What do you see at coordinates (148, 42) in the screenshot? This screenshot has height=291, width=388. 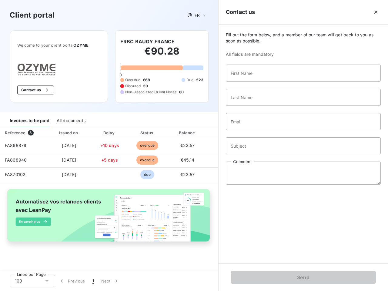 I see `h6: ERBC BAUGY FRANCE` at bounding box center [148, 42].